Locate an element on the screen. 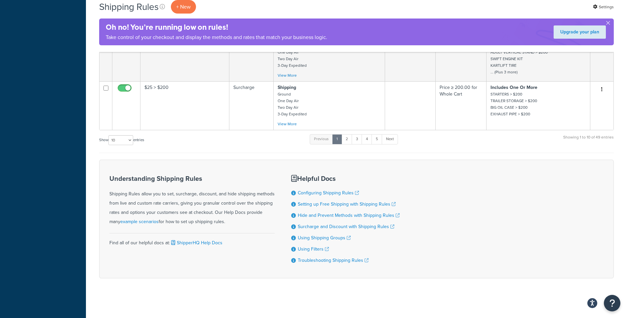 The width and height of the screenshot is (627, 318). td: $25 > $200 is located at coordinates (185, 105).